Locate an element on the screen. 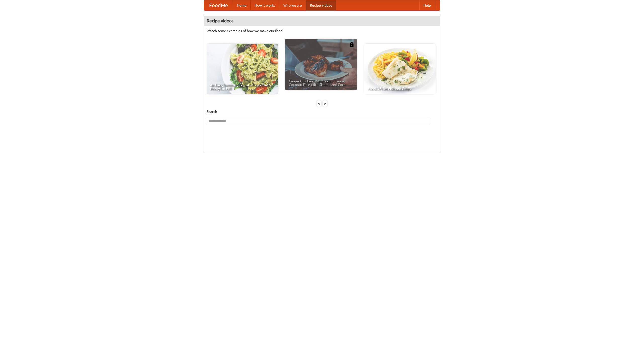  h4: Recipe videos is located at coordinates (322, 21).